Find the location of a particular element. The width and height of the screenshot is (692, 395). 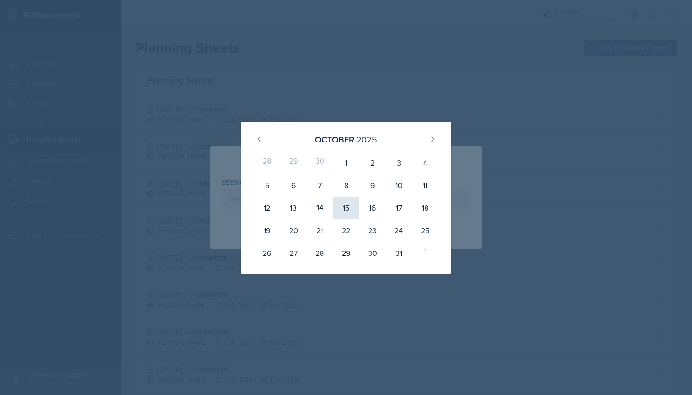

div: 7 is located at coordinates (319, 185).